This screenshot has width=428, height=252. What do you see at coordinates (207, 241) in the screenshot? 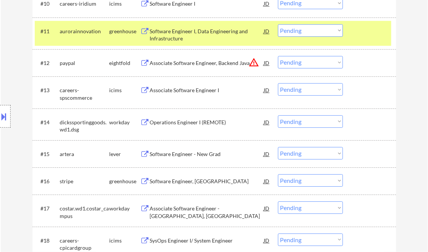
I see `div: SysOps Engineer I/ System Engineer` at bounding box center [207, 241].